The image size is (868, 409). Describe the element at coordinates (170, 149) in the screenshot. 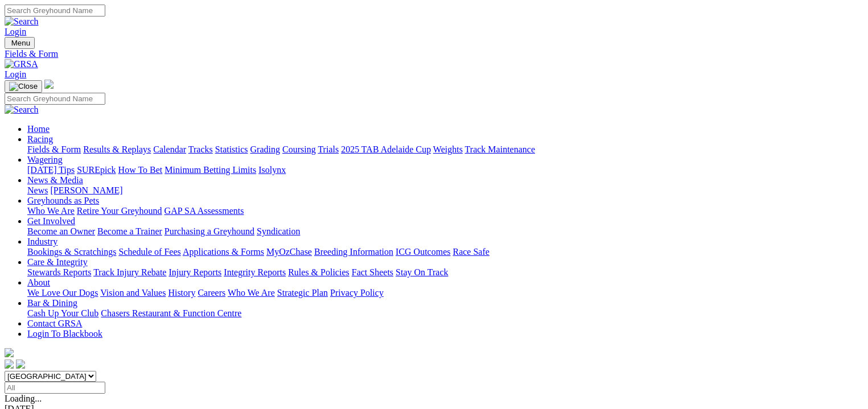

I see `a: Calendar` at that location.